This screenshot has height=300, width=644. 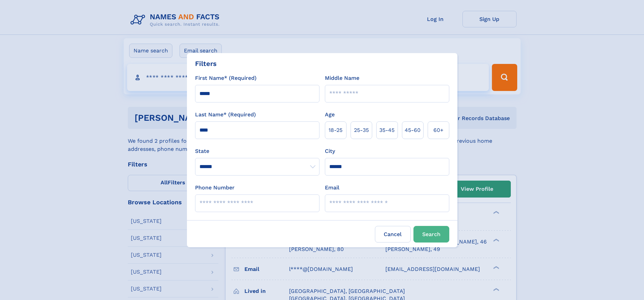 What do you see at coordinates (330, 115) in the screenshot?
I see `label: Age` at bounding box center [330, 115].